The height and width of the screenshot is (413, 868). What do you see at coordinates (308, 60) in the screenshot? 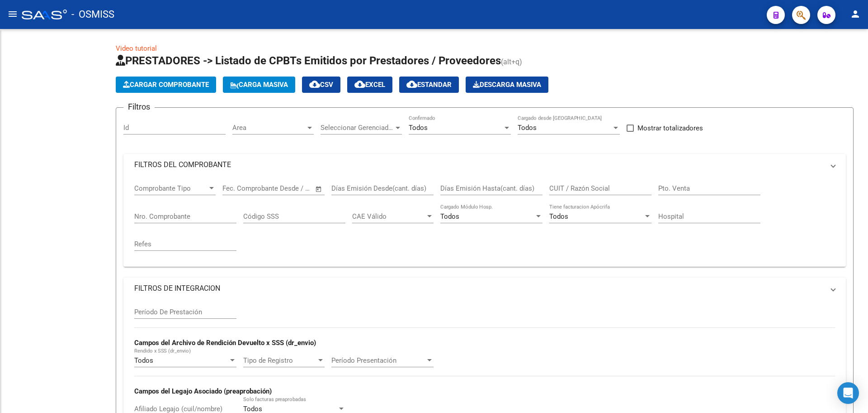
I see `span: PRESTADORES -> Listado de CPBTs Emitidos por Prestadores / Proveedores` at bounding box center [308, 60].